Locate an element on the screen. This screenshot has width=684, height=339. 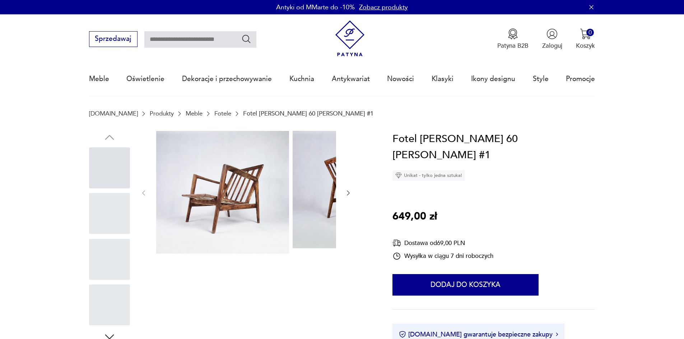
img: Ikona certyfikatu is located at coordinates (402, 334).